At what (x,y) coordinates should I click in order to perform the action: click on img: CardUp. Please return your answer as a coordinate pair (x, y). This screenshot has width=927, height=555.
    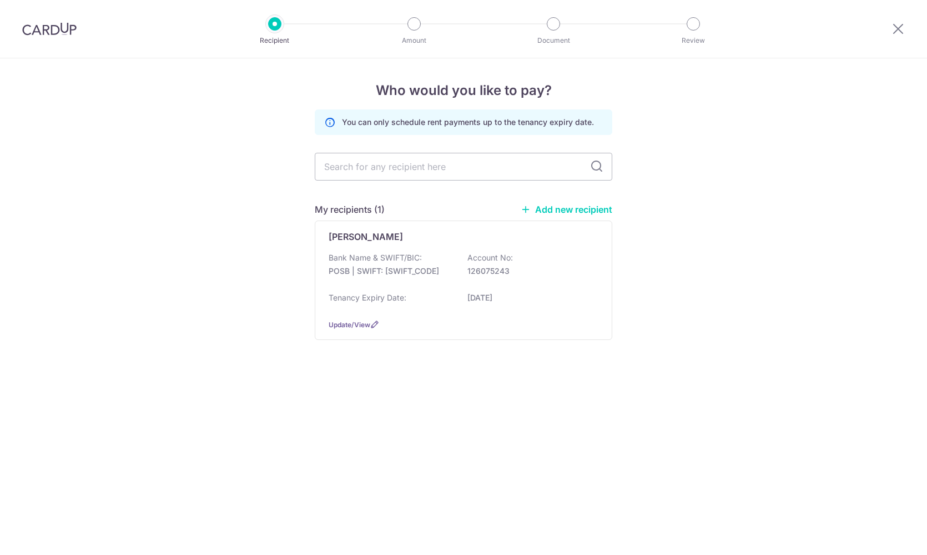
    Looking at the image, I should click on (49, 29).